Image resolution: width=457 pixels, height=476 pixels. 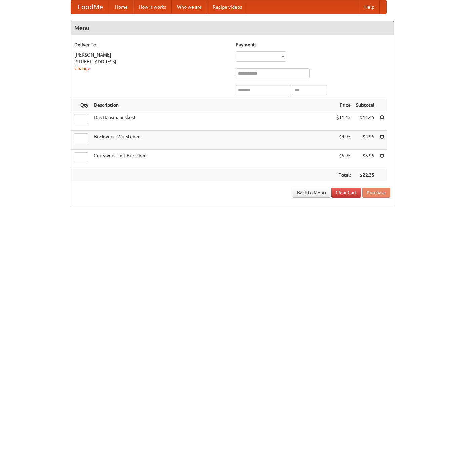 I want to click on th: Qty, so click(x=81, y=105).